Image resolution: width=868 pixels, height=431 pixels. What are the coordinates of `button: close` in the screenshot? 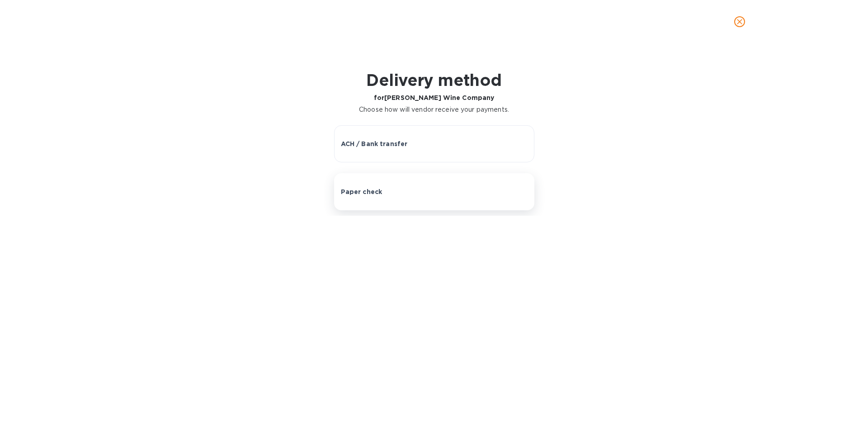 It's located at (740, 22).